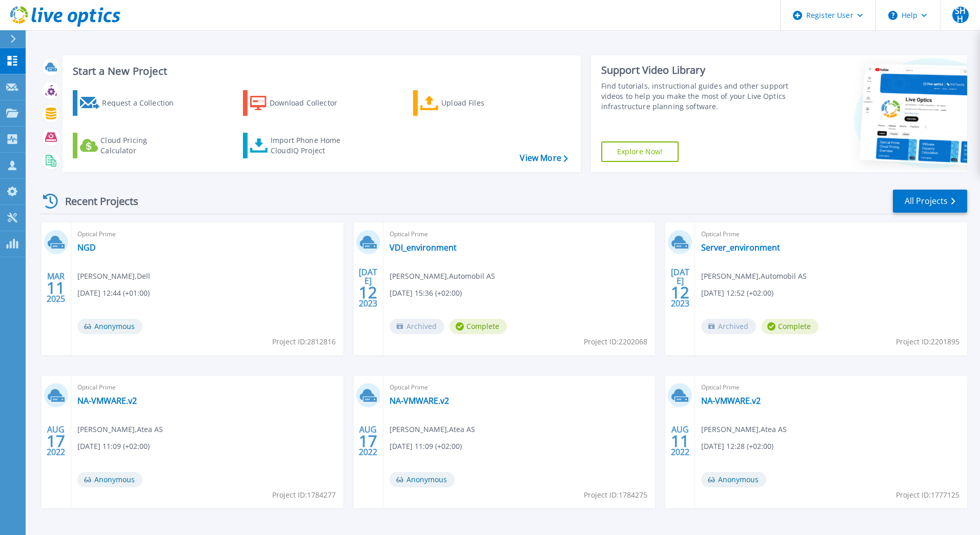 This screenshot has height=535, width=980. I want to click on span: Project ID: 2202068, so click(616, 341).